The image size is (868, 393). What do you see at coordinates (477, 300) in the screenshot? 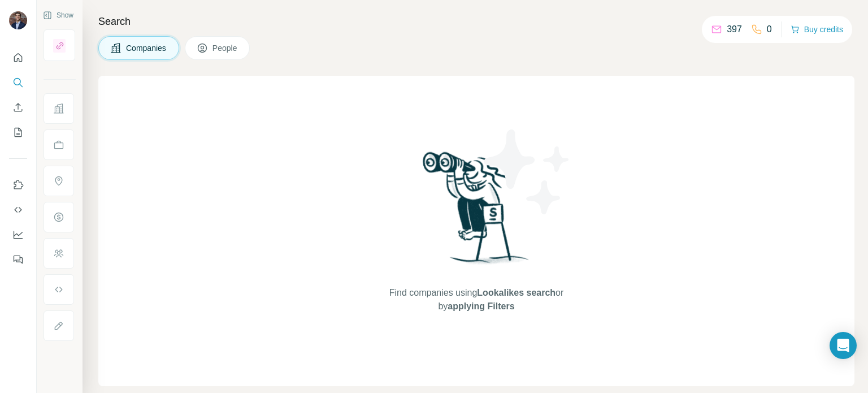
I see `span: Find companies using or by` at bounding box center [477, 300].